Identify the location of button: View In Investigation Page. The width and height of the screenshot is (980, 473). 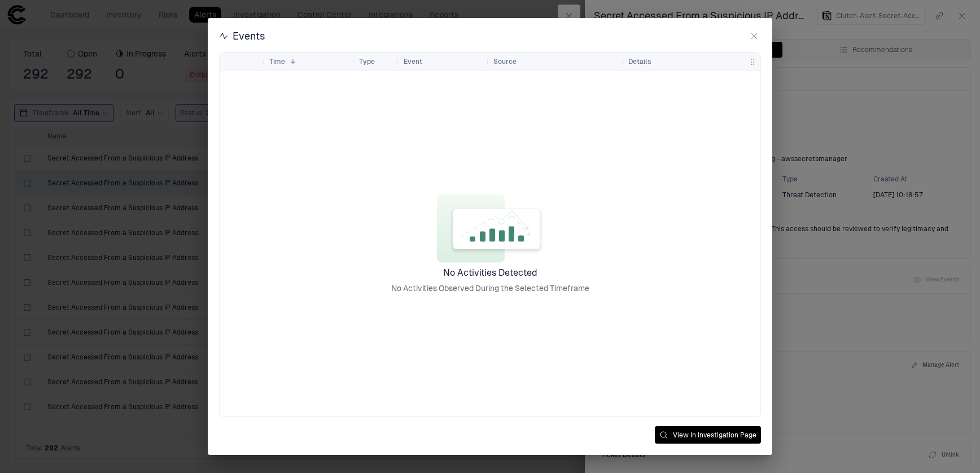
(708, 434).